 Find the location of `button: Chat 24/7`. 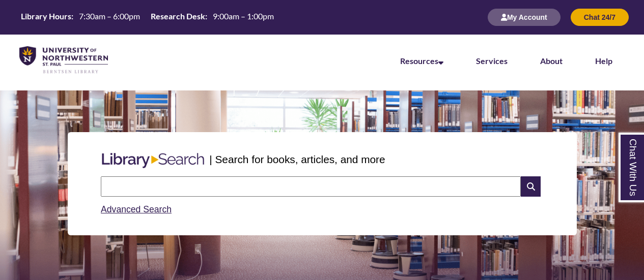

button: Chat 24/7 is located at coordinates (599, 17).